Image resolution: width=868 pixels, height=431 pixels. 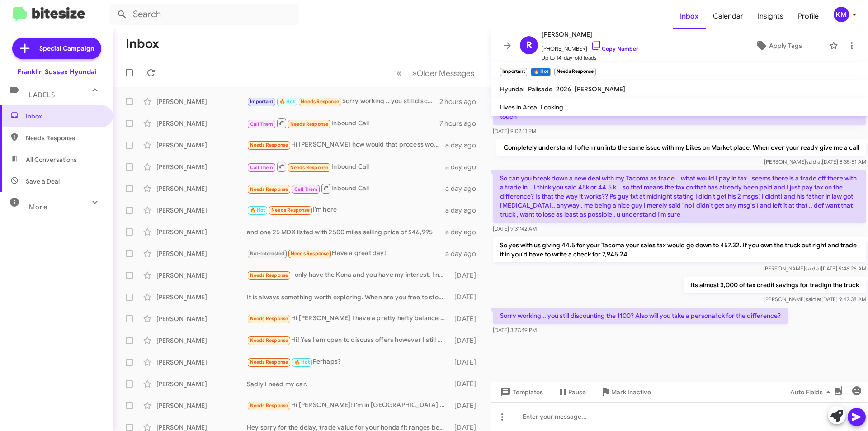 I want to click on a: Calendar, so click(x=728, y=16).